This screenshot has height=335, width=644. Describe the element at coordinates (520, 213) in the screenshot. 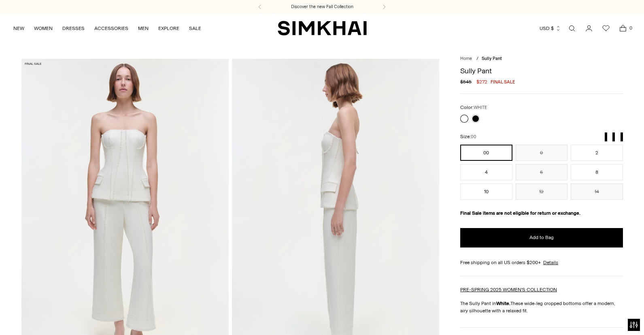

I see `strong: Final Sale items are not eligible for return or exchange.` at that location.